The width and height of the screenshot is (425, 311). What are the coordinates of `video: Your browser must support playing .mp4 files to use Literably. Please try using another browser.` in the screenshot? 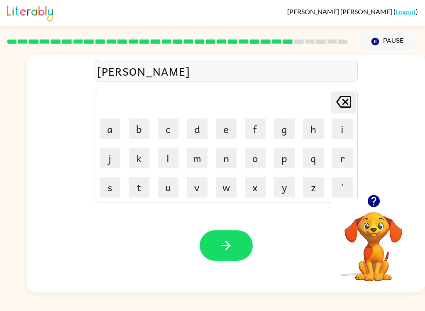 It's located at (374, 240).